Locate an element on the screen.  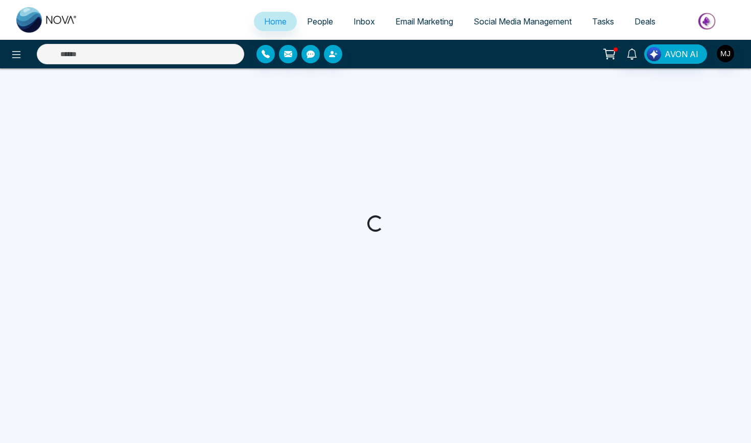
img: Nova CRM Logo is located at coordinates (47, 20).